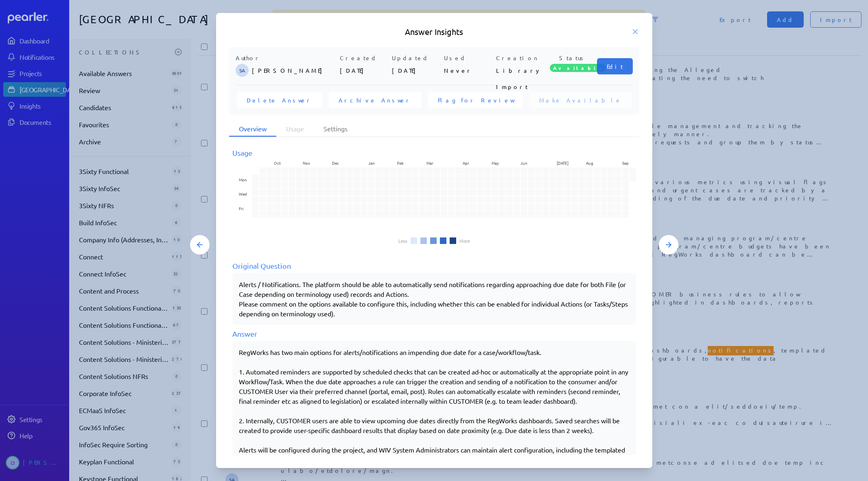 This screenshot has width=868, height=481. Describe the element at coordinates (403, 240) in the screenshot. I see `li: Less` at that location.